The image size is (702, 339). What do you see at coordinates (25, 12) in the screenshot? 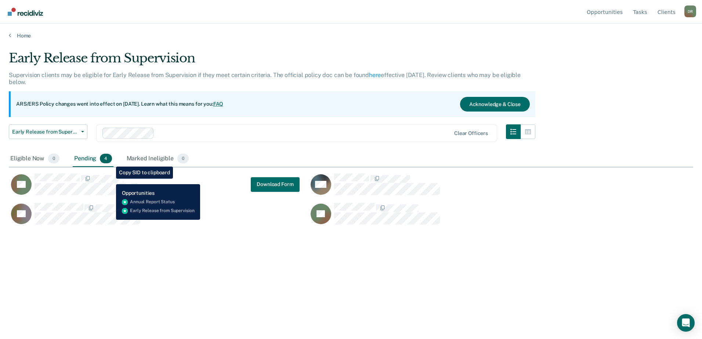
I see `img: Recidiviz` at bounding box center [25, 12].